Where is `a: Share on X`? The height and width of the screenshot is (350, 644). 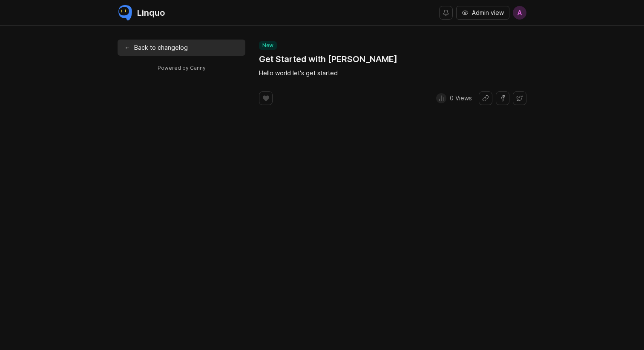
a: Share on X is located at coordinates (520, 98).